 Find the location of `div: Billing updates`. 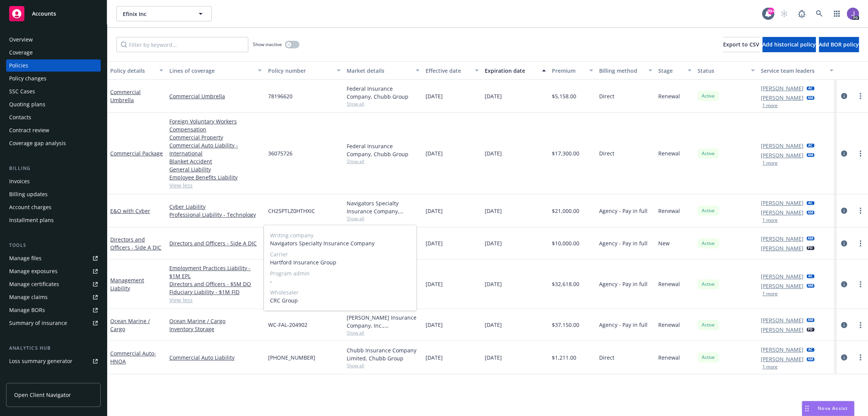

div: Billing updates is located at coordinates (28, 194).